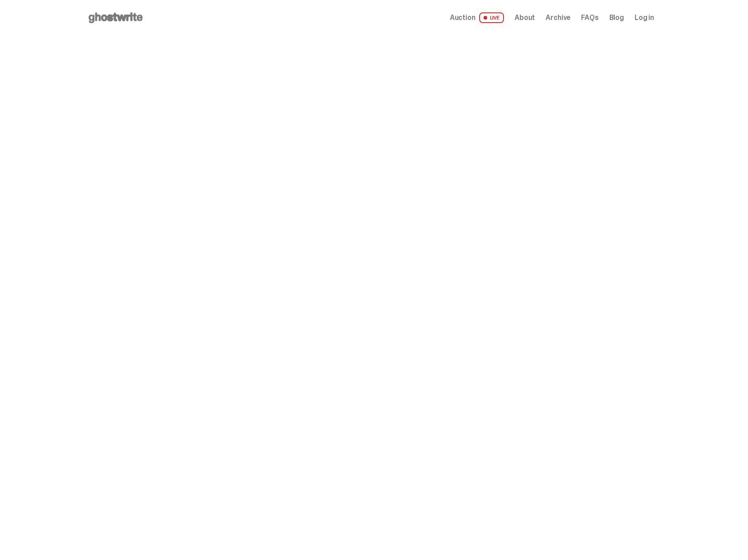 The image size is (748, 560). Describe the element at coordinates (525, 18) in the screenshot. I see `span: About` at that location.